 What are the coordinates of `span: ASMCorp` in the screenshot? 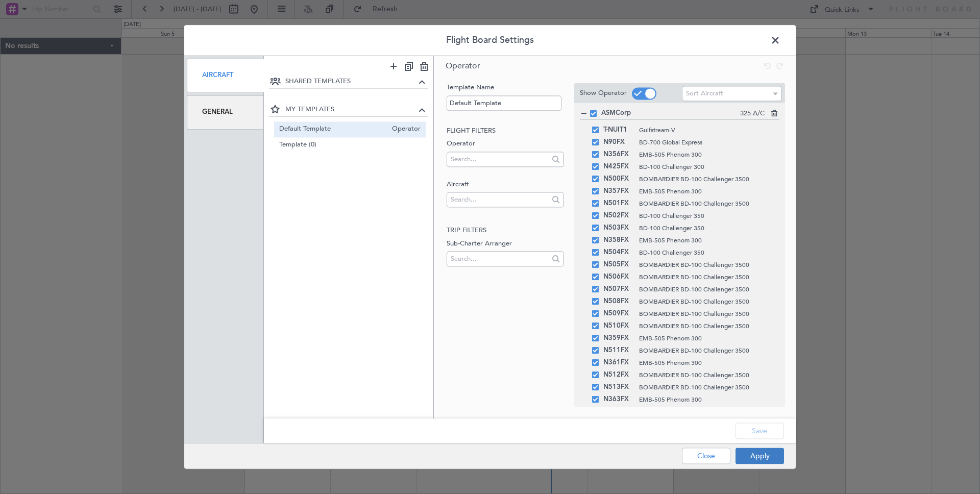 It's located at (671, 113).